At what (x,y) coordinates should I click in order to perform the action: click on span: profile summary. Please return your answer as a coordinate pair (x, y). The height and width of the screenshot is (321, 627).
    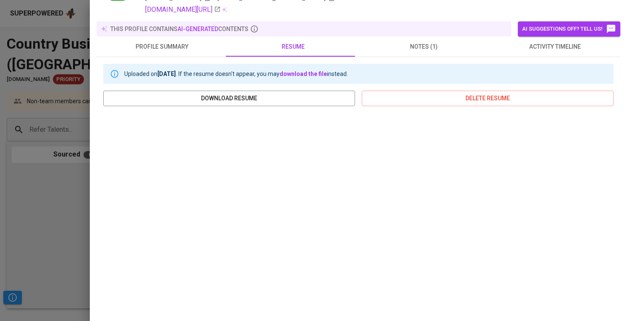
    Looking at the image, I should click on (162, 47).